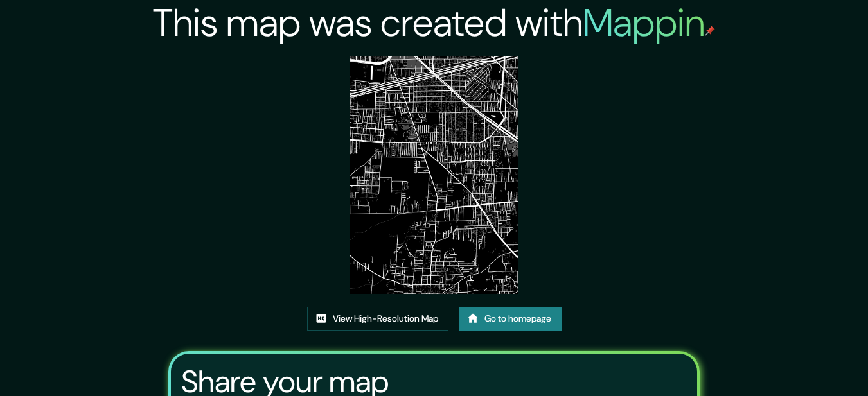 Image resolution: width=868 pixels, height=396 pixels. Describe the element at coordinates (510, 318) in the screenshot. I see `a: Go to homepage` at that location.